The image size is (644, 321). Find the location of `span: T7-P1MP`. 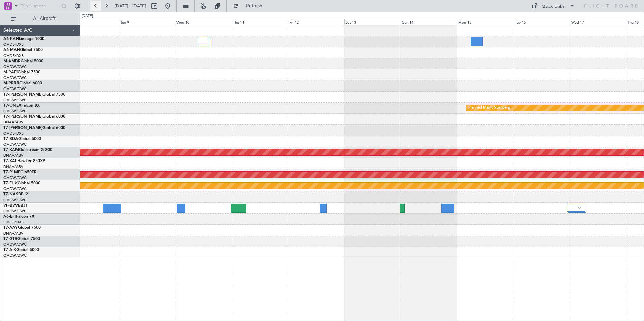

span: T7-P1MP is located at coordinates (12, 172).